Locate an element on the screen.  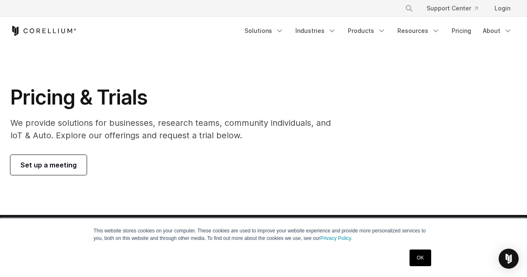
a: About is located at coordinates (497, 31).